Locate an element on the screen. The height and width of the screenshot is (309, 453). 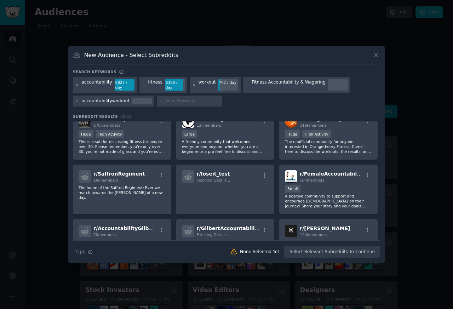
input: New Keyword is located at coordinates (193, 101).